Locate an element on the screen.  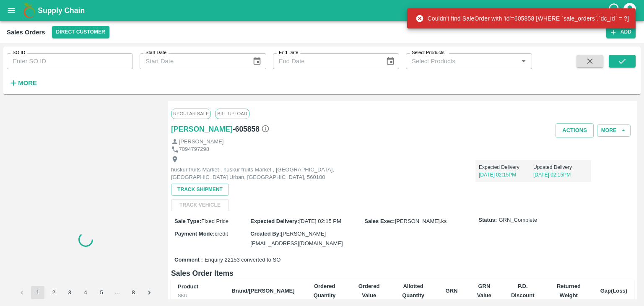
button: Go to next page is located at coordinates (149, 292).